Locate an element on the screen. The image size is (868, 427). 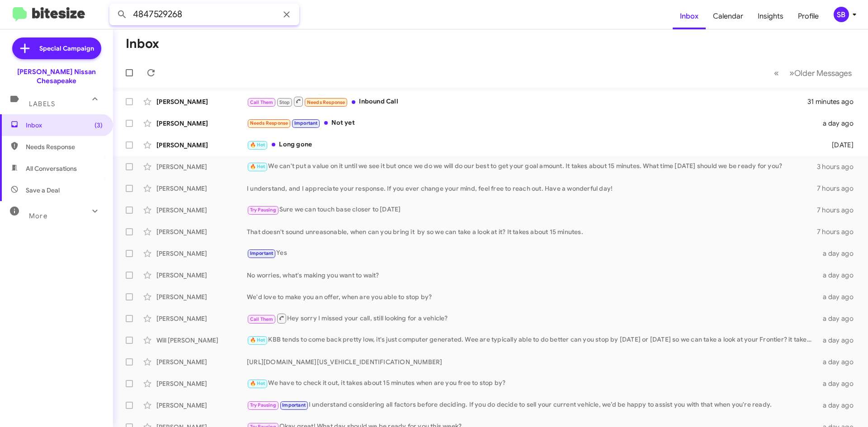
div: 3 hours ago is located at coordinates (838, 167).